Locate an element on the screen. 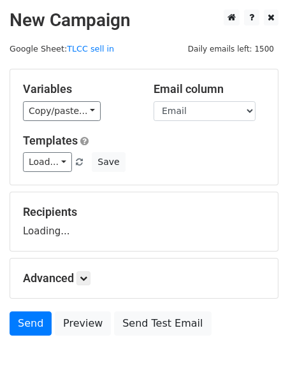  h2: New Campaign is located at coordinates (144, 20).